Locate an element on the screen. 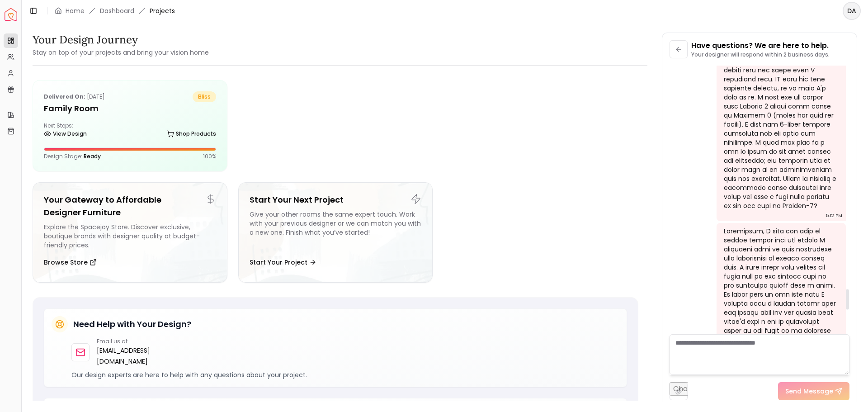  small: Stay on top of your projects and bring your vision home is located at coordinates (121, 53).